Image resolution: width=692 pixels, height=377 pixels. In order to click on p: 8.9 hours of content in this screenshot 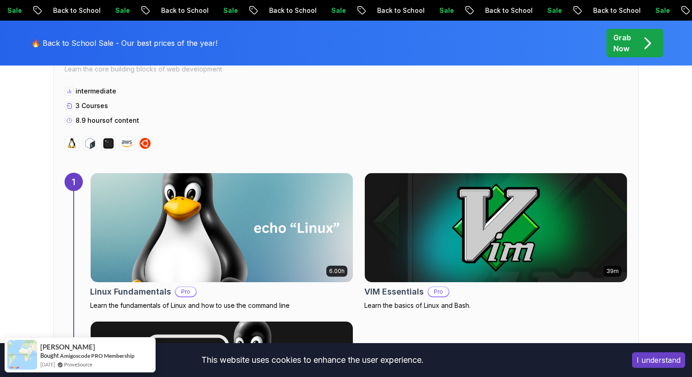, I will do `click(107, 120)`.